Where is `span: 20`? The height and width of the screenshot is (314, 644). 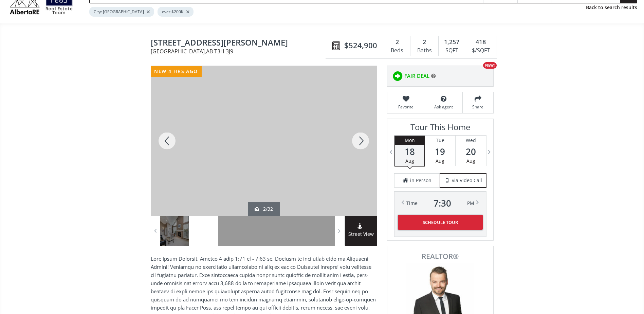 span: 20 is located at coordinates (471, 152).